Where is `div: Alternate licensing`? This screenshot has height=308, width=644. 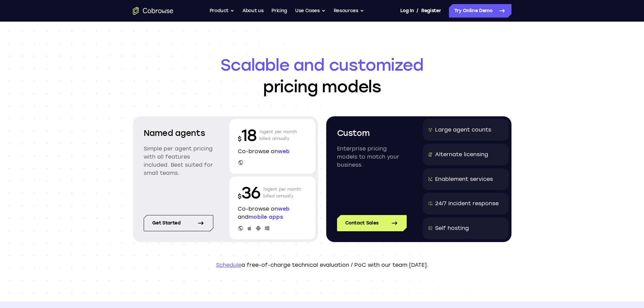
div: Alternate licensing is located at coordinates (462, 155).